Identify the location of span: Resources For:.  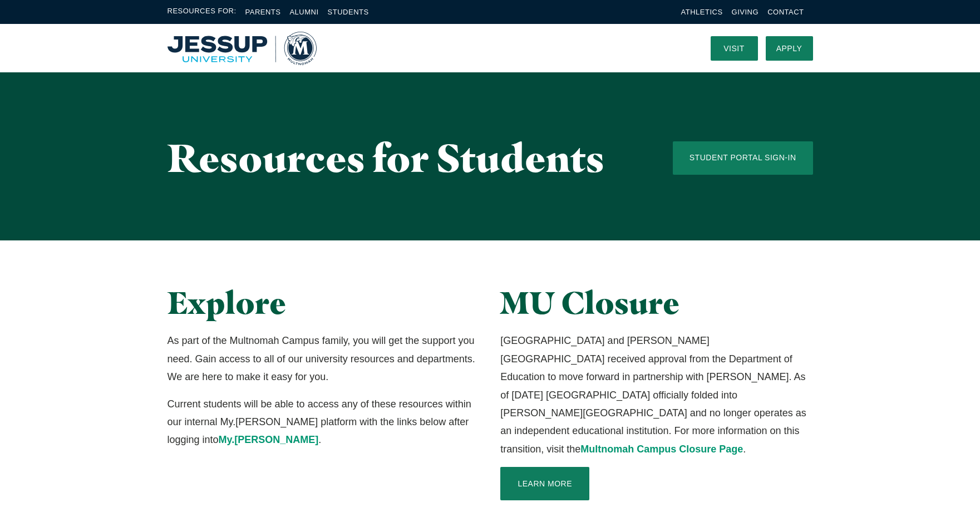
(202, 12).